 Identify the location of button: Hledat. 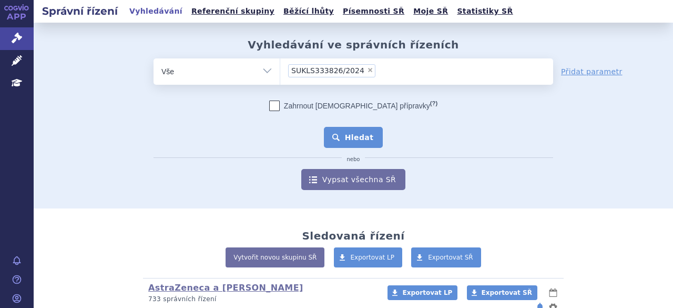
(353, 137).